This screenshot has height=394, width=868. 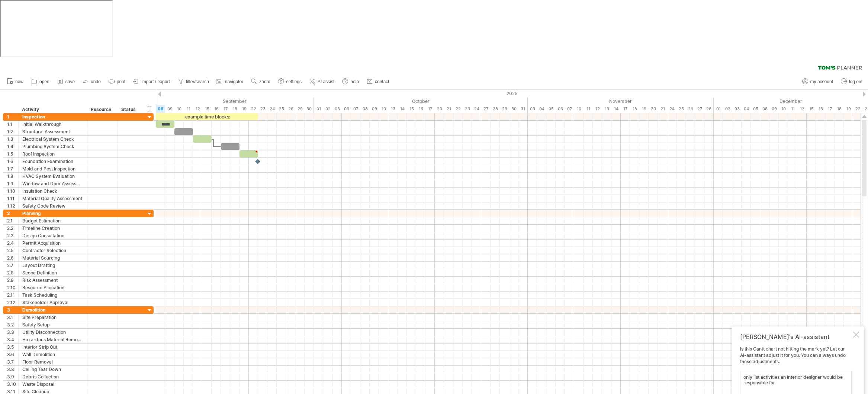 I want to click on div: Monday, 15 December 2025, so click(x=811, y=108).